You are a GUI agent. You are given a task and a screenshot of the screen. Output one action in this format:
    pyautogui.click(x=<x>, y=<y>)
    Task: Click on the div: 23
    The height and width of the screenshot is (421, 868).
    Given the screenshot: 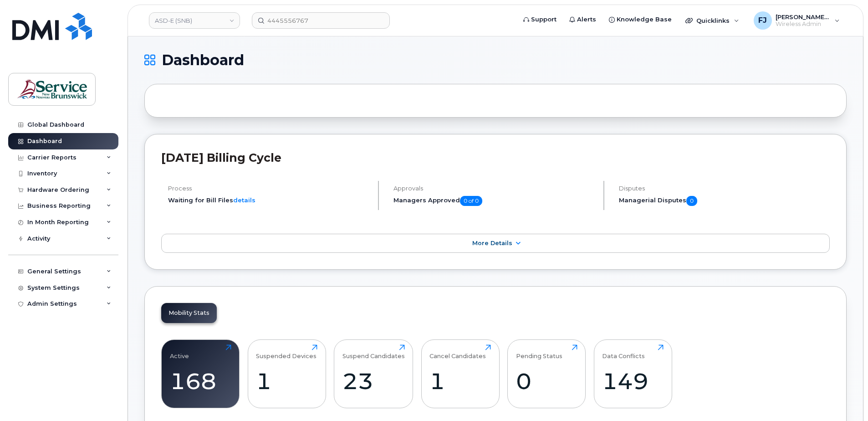 What is the action you would take?
    pyautogui.click(x=373, y=381)
    